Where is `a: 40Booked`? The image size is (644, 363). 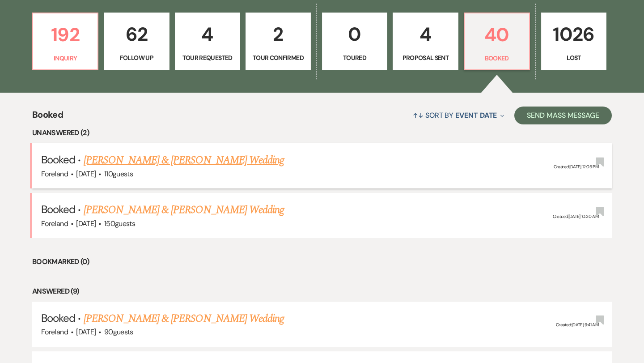 a: 40Booked is located at coordinates (497, 42).